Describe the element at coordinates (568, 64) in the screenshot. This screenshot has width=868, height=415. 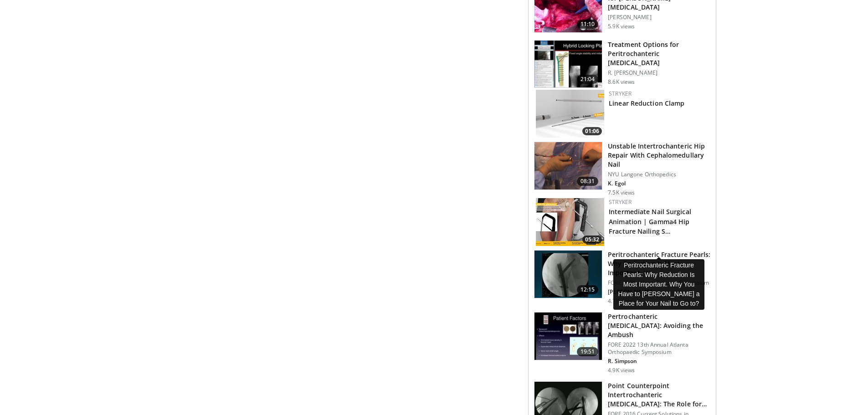
I see `img: UxJ4bo6uJkjYse234xMDoxOjB1O8AjAz.150x105_q85_crop-smart_upscale.jpg` at that location.